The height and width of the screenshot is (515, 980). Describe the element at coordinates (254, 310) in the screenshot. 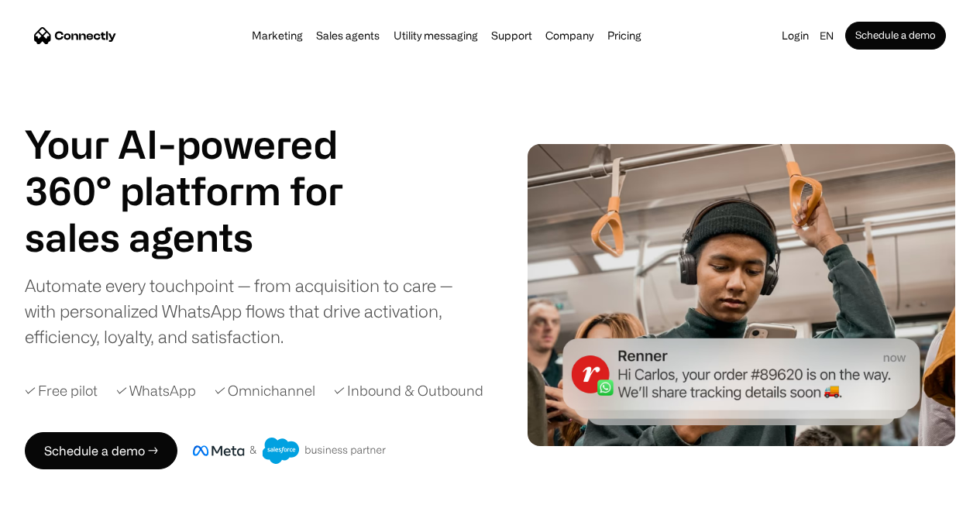

I see `div: Automate every touchpoint — from acquisition to care — with personalized WhatsApp flows that driv...` at that location.